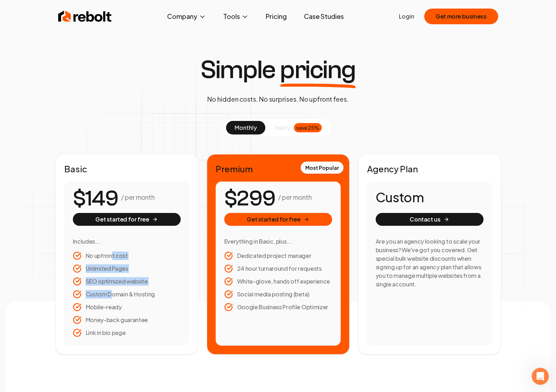  What do you see at coordinates (235, 16) in the screenshot?
I see `button: Tools` at bounding box center [235, 16].